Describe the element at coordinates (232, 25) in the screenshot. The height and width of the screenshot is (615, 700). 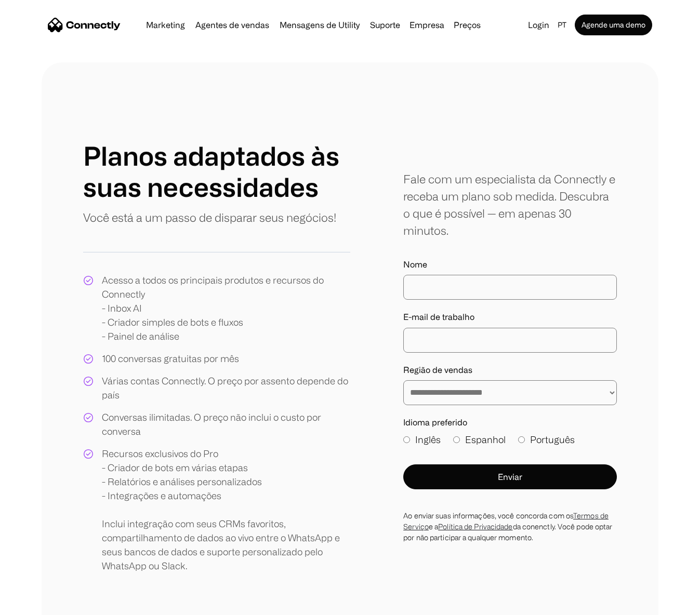
I see `a: Agentes de vendas` at that location.